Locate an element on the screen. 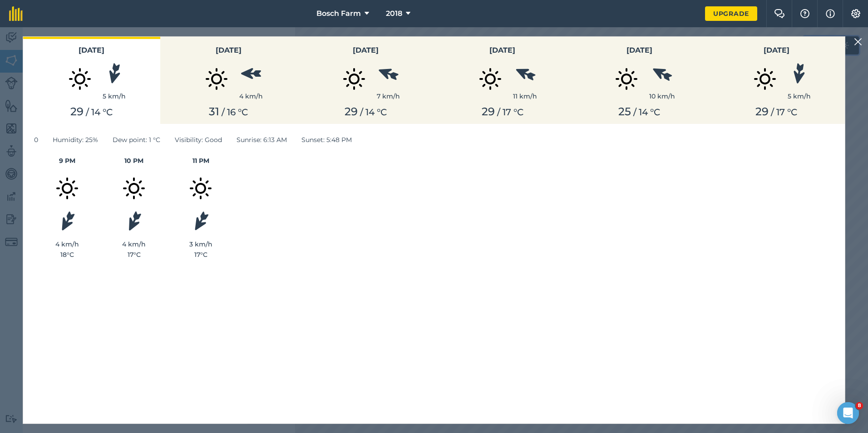  img: A question mark icon is located at coordinates (805, 14).